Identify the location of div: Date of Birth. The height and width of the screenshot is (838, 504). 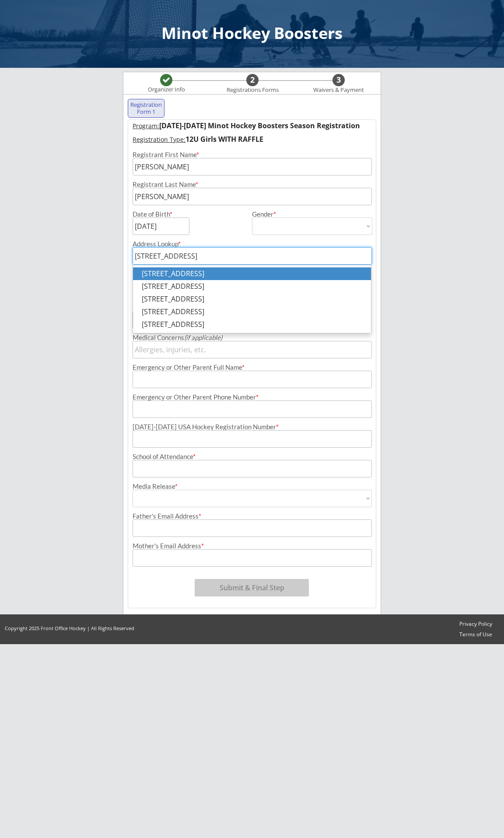
(154, 214).